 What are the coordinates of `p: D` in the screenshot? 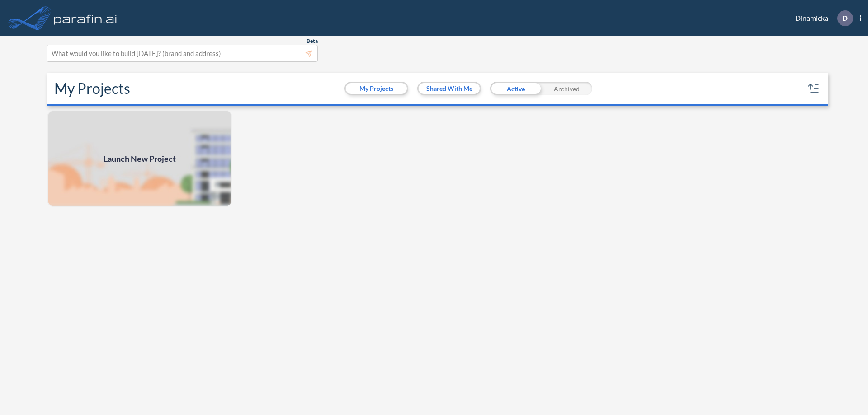 It's located at (845, 18).